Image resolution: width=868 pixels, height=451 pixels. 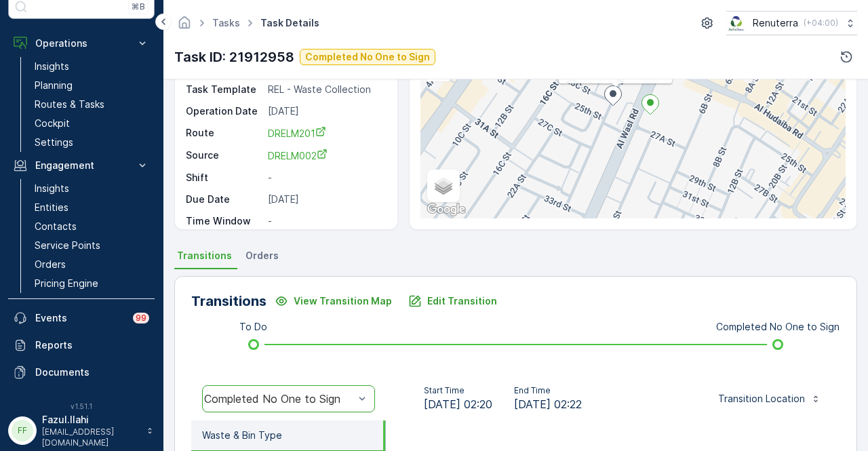 I want to click on a: DRELM002, so click(x=325, y=155).